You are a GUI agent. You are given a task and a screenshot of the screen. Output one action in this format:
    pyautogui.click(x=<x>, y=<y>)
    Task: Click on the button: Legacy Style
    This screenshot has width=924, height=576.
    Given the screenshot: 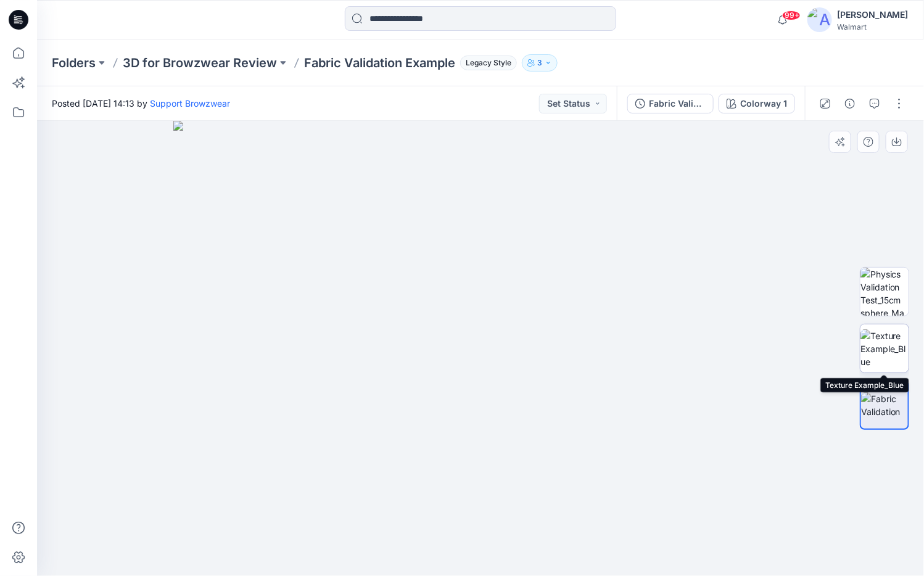 What is the action you would take?
    pyautogui.click(x=486, y=63)
    